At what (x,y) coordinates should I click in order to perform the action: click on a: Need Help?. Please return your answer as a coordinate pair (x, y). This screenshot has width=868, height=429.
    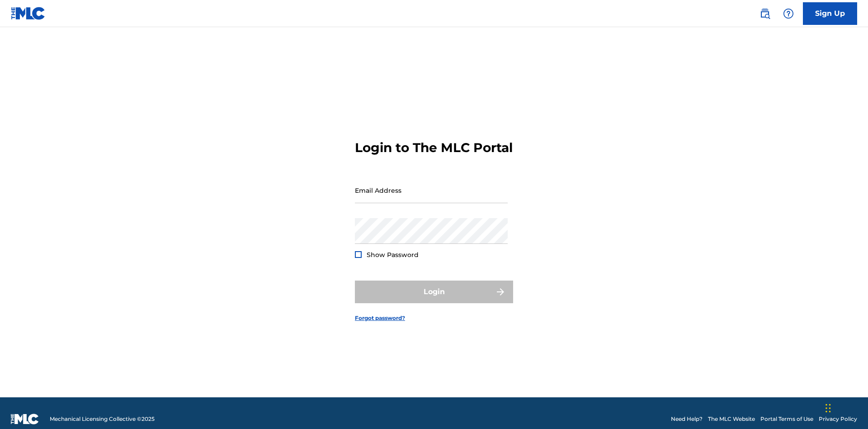
    Looking at the image, I should click on (687, 419).